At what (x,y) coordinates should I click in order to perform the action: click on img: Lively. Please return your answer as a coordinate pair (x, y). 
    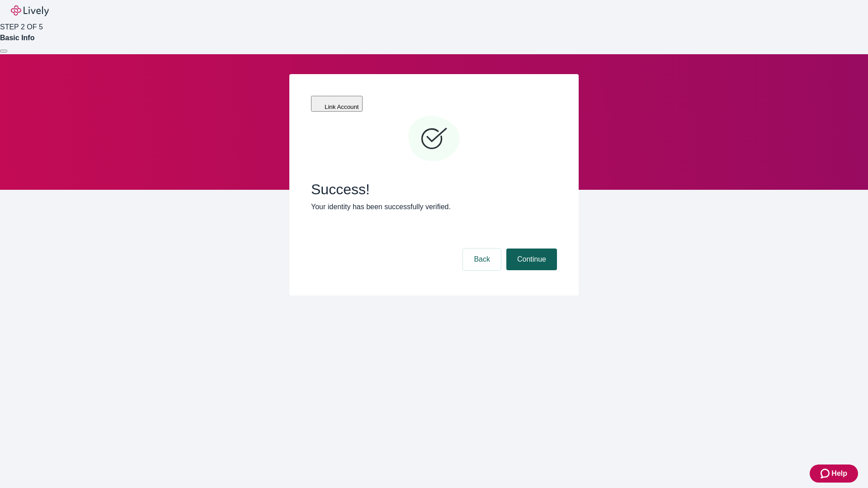
    Looking at the image, I should click on (30, 11).